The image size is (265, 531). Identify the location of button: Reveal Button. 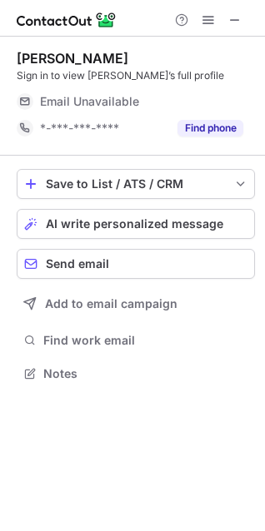
(210, 128).